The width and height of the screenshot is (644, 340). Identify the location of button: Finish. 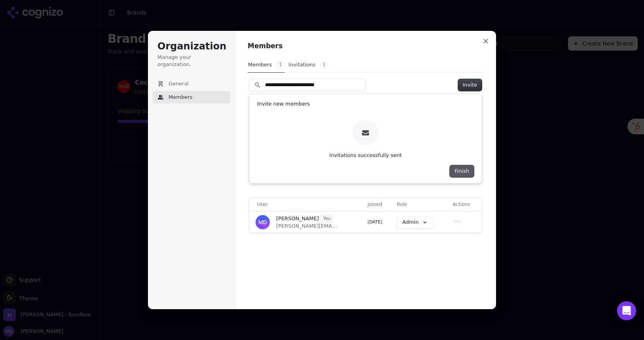
(461, 171).